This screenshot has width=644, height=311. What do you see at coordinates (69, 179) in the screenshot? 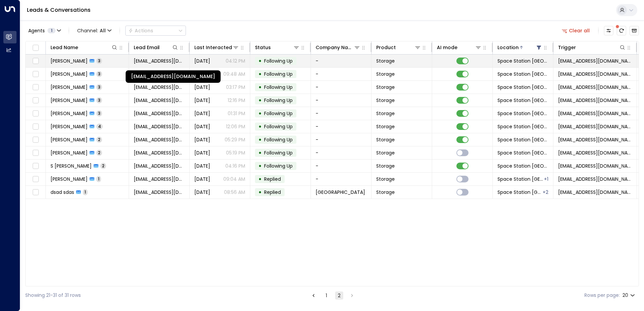
I see `span: Sue Wiseman` at bounding box center [69, 179].